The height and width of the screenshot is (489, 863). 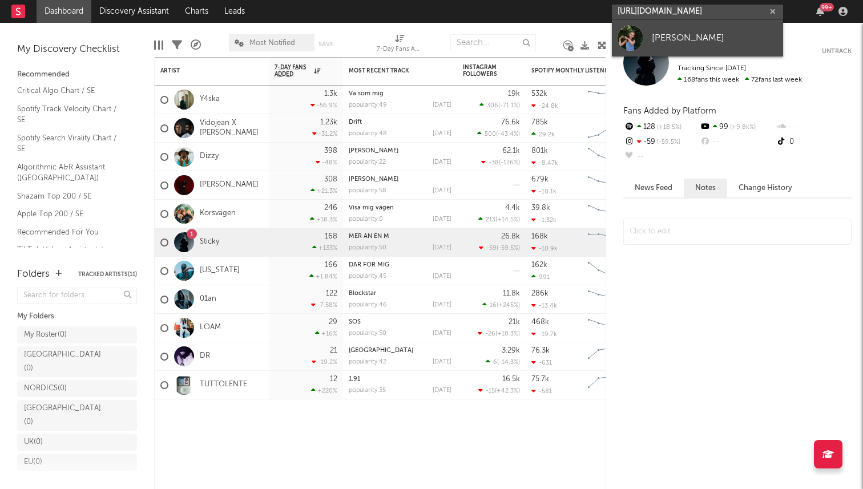 What do you see at coordinates (330, 179) in the screenshot?
I see `div: 308` at bounding box center [330, 179].